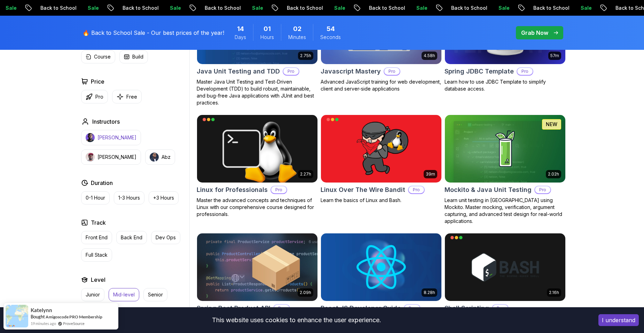 The image size is (644, 333). What do you see at coordinates (257, 267) in the screenshot?
I see `img: Spring Boot Product API card` at bounding box center [257, 267].